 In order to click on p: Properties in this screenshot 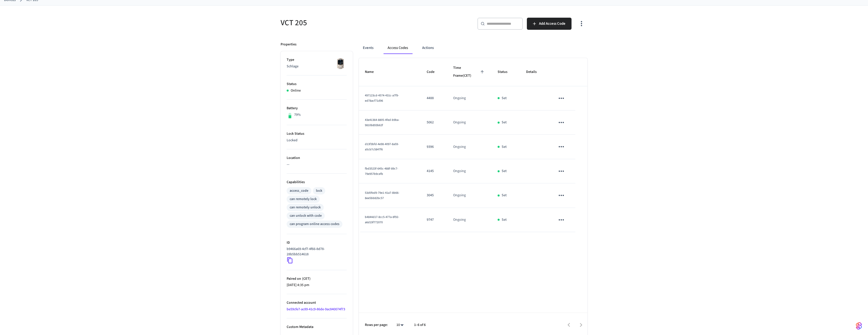, I will do `click(289, 45)`.